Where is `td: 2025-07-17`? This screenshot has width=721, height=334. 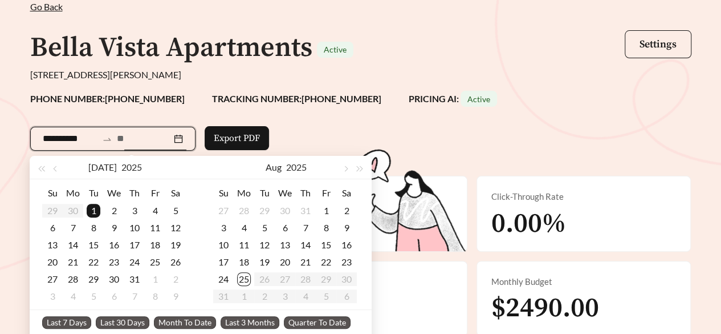 td: 2025-07-17 is located at coordinates (135, 245).